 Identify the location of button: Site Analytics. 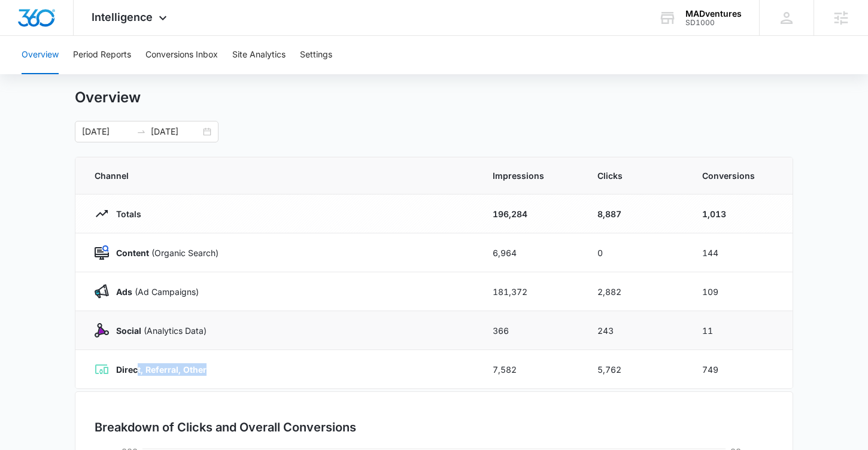
(259, 55).